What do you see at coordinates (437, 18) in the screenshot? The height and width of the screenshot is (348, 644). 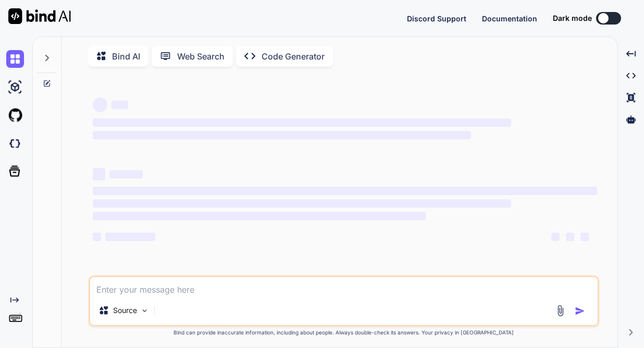 I see `button: Discord Support` at bounding box center [437, 18].